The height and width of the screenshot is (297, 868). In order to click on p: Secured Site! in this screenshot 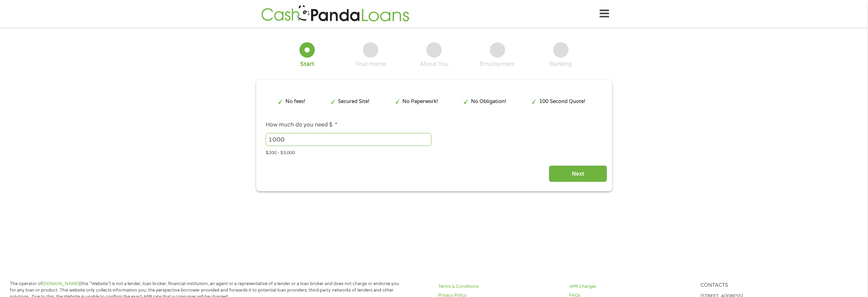, I will do `click(354, 102)`.